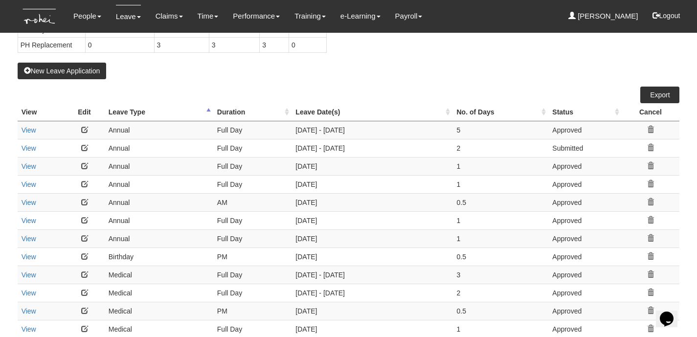  Describe the element at coordinates (208, 16) in the screenshot. I see `a: Time` at that location.